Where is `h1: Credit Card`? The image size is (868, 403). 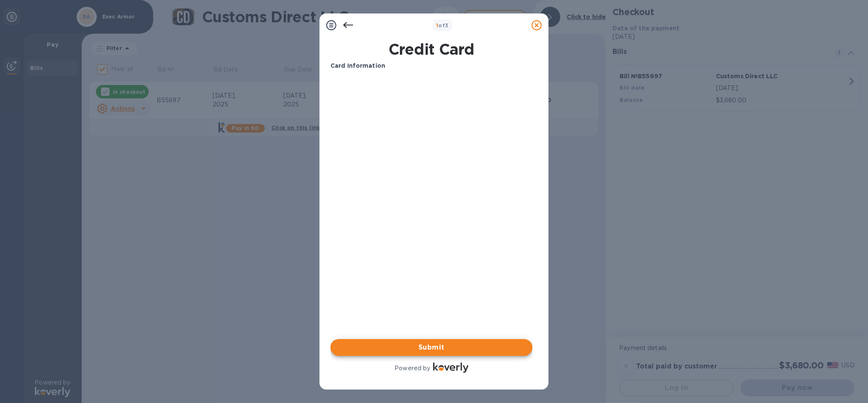 h1: Credit Card is located at coordinates (431, 49).